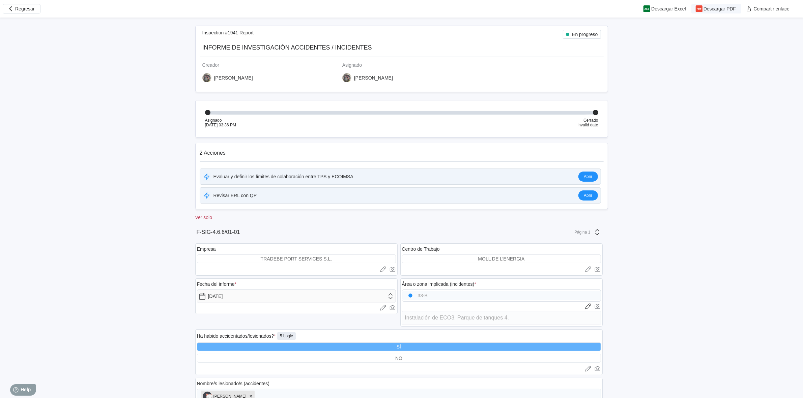 This screenshot has height=398, width=803. Describe the element at coordinates (502, 259) in the screenshot. I see `div: MOLL DE L’ENERGIA` at that location.